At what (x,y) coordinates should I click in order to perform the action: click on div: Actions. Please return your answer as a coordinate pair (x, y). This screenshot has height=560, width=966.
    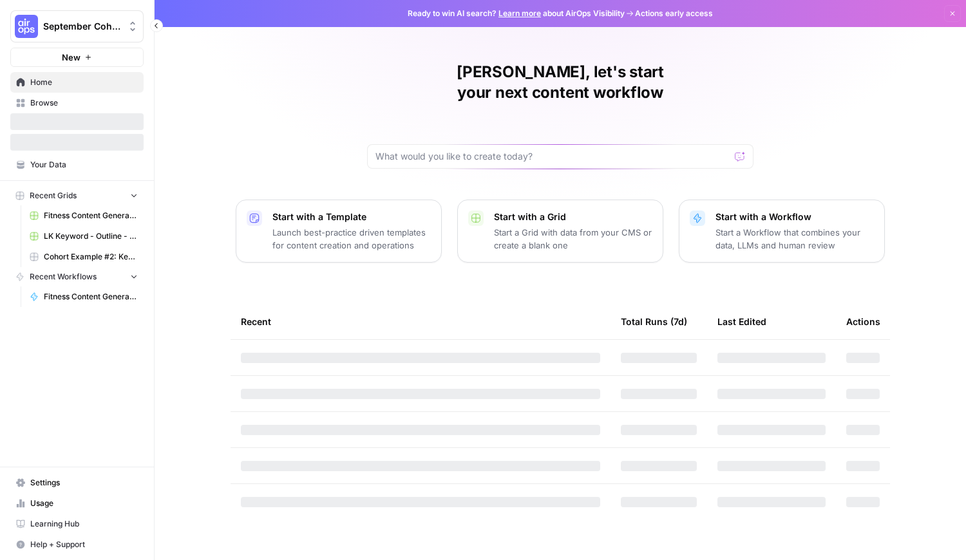
    Looking at the image, I should click on (863, 321).